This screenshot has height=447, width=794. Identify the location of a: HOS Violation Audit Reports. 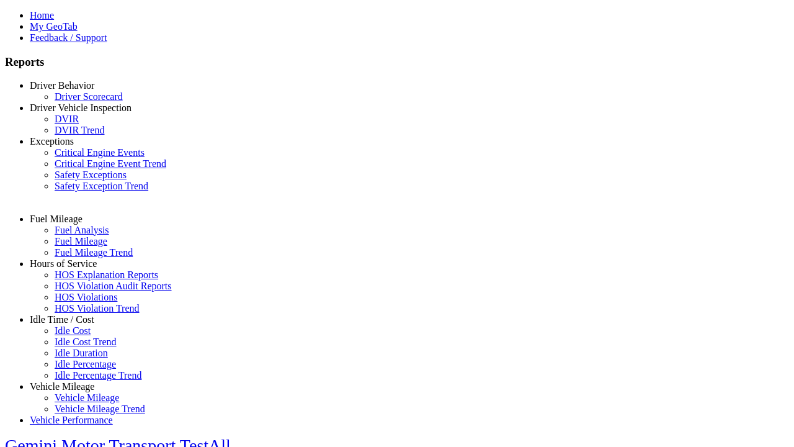
(113, 286).